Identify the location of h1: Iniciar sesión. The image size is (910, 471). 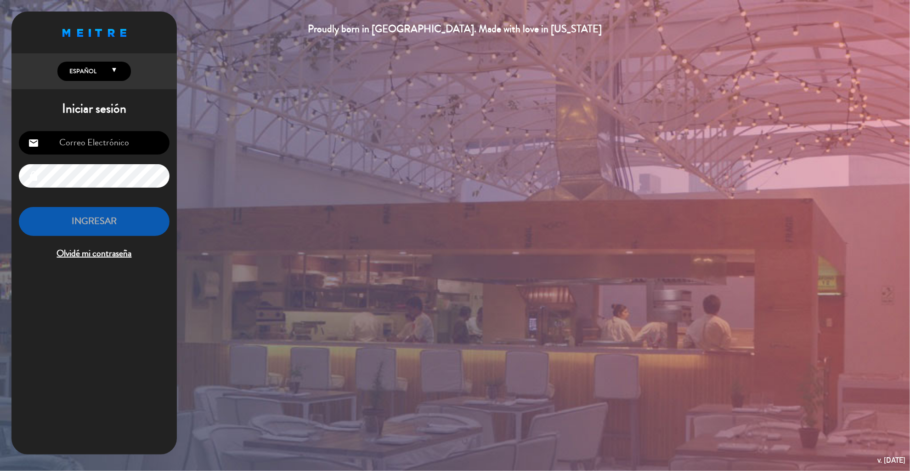
(94, 109).